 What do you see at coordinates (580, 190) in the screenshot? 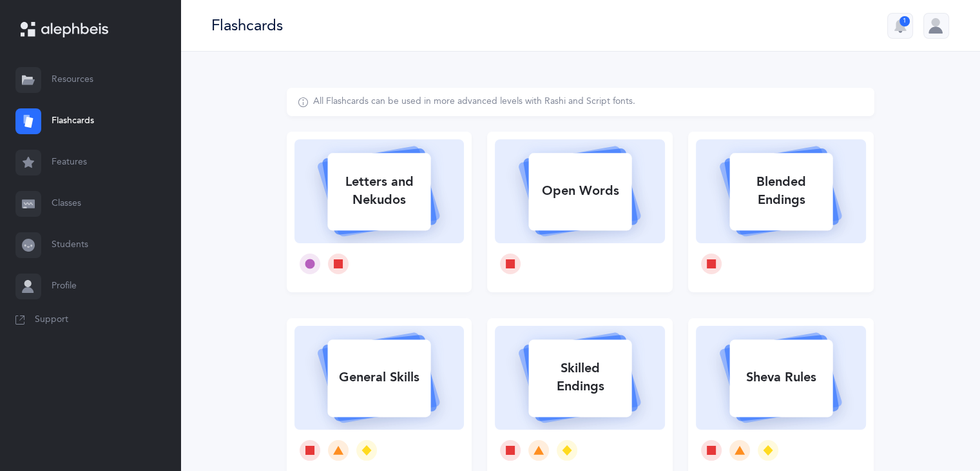
I see `div: Open Words` at bounding box center [580, 190].